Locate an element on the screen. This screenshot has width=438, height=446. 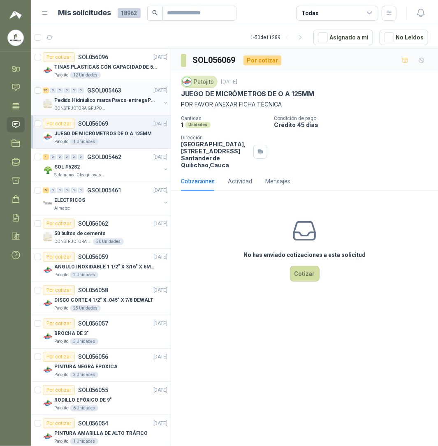
p: SOL056062 is located at coordinates (93, 224).